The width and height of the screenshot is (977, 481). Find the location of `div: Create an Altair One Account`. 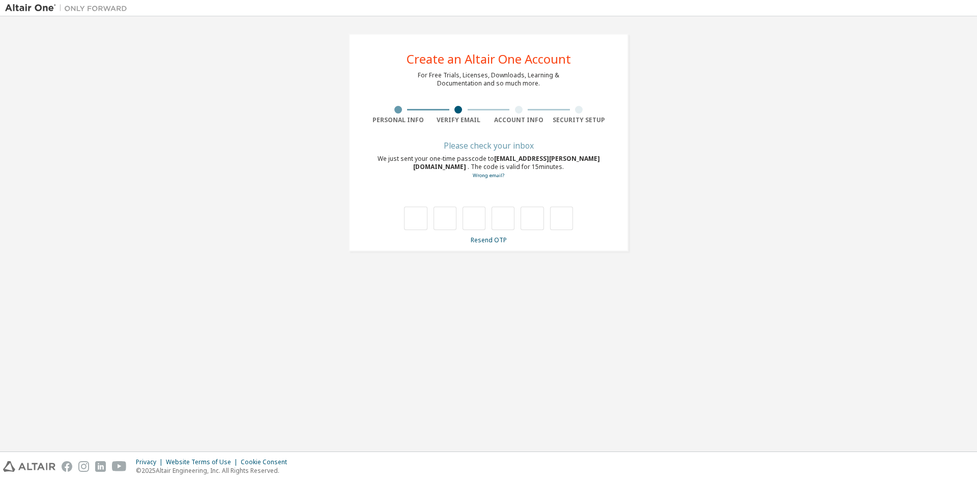

div: Create an Altair One Account is located at coordinates (489, 59).